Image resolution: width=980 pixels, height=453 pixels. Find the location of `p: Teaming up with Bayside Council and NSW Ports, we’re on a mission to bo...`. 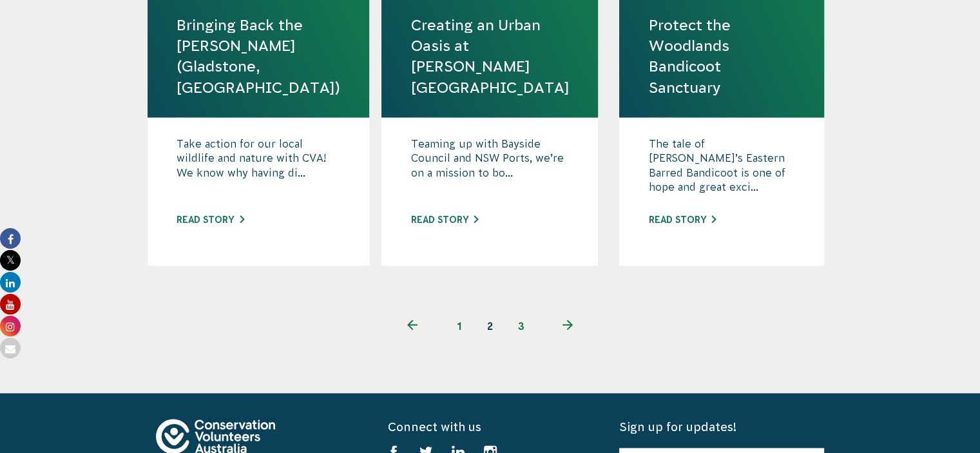

p: Teaming up with Bayside Council and NSW Ports, we’re on a mission to bo... is located at coordinates (490, 169).